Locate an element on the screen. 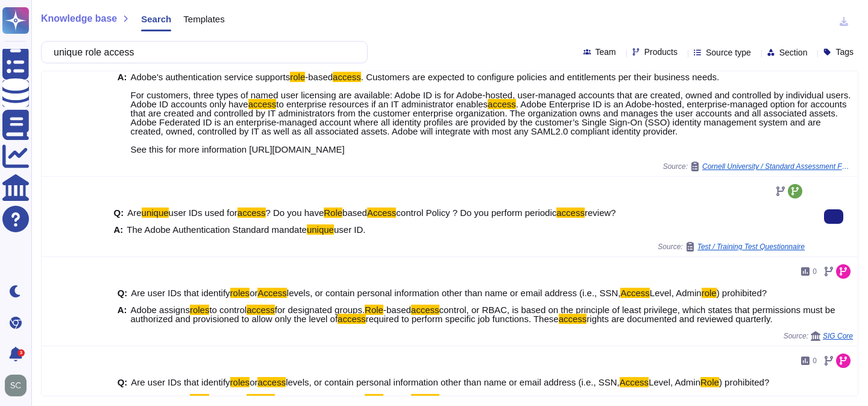 The height and width of the screenshot is (406, 868). div: 3 is located at coordinates (21, 353).